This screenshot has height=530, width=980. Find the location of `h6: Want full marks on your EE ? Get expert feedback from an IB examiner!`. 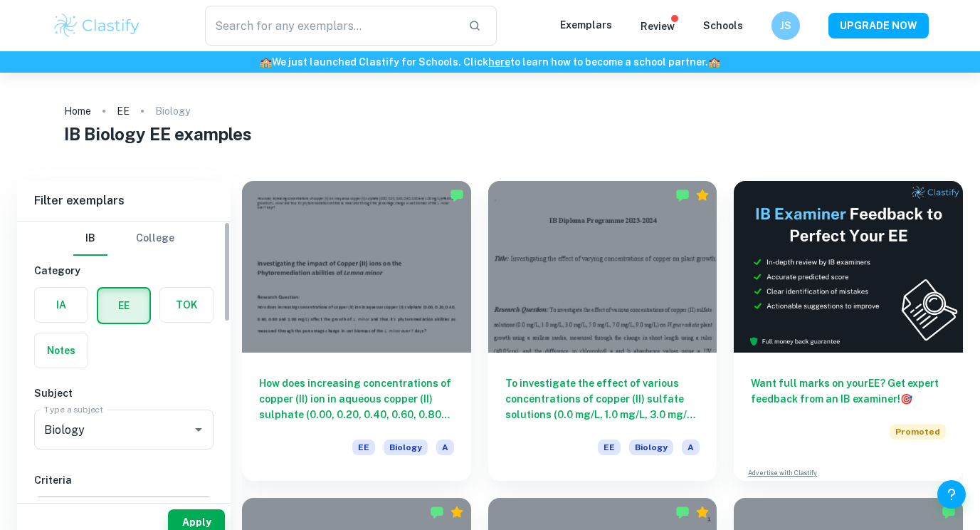

h6: Want full marks on your EE ? Get expert feedback from an IB examiner! is located at coordinates (848, 391).